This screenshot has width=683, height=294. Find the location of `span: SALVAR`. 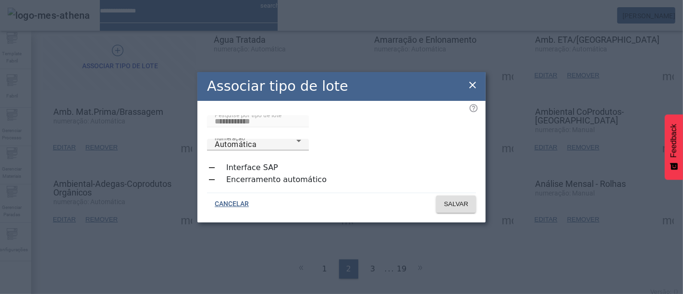

span: SALVAR is located at coordinates (456, 204).